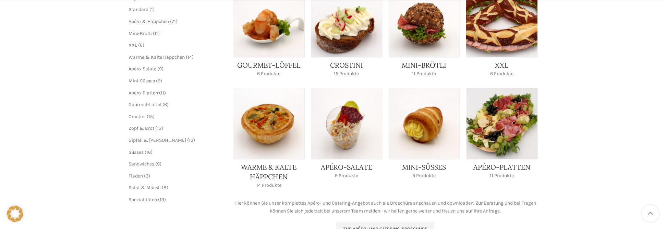 This screenshot has height=229, width=666. What do you see at coordinates (145, 104) in the screenshot?
I see `a: Gourmet-Löffel` at bounding box center [145, 104].